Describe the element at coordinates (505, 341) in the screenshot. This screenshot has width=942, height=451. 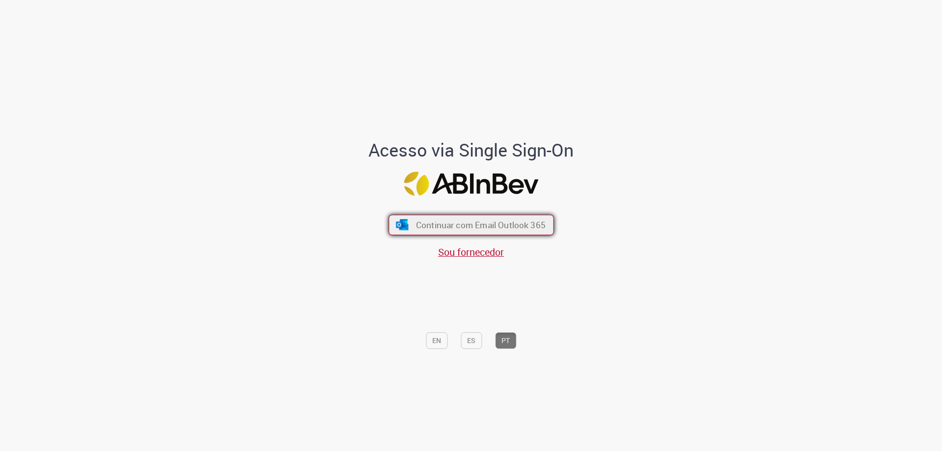
I see `button: PT` at that location.